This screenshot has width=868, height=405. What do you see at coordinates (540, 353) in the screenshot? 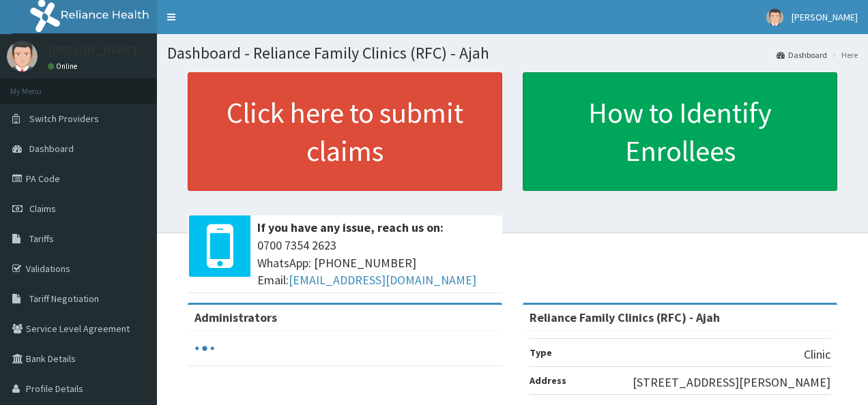
I see `b: Type` at bounding box center [540, 353].